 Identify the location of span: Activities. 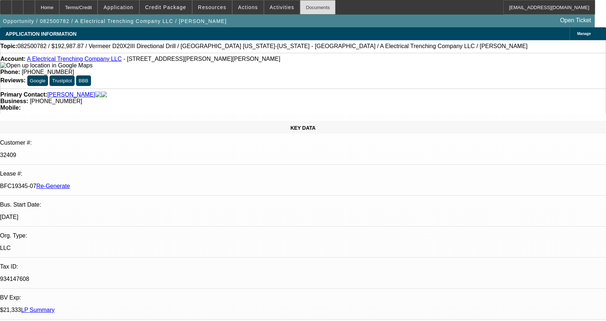
(282, 7).